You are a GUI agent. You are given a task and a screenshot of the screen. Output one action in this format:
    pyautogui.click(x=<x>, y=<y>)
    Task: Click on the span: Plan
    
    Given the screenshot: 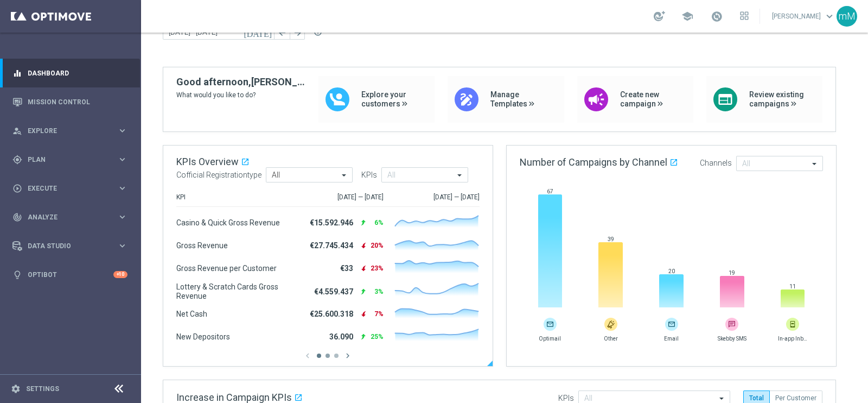 What is the action you would take?
    pyautogui.click(x=72, y=159)
    